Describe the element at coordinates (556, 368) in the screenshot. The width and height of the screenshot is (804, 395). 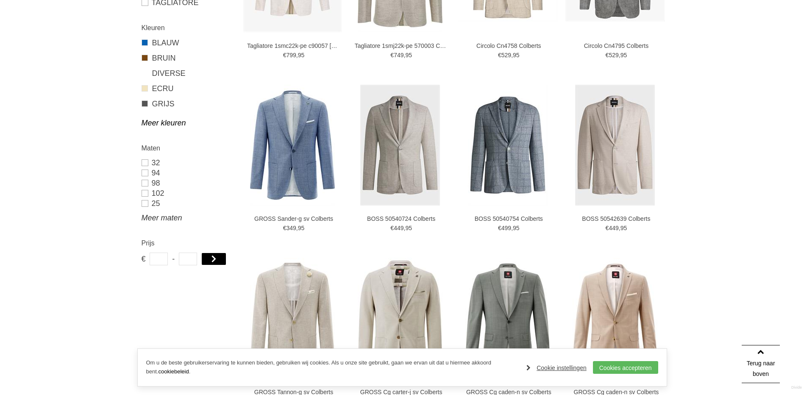
I see `a: Cookie instellingen` at that location.